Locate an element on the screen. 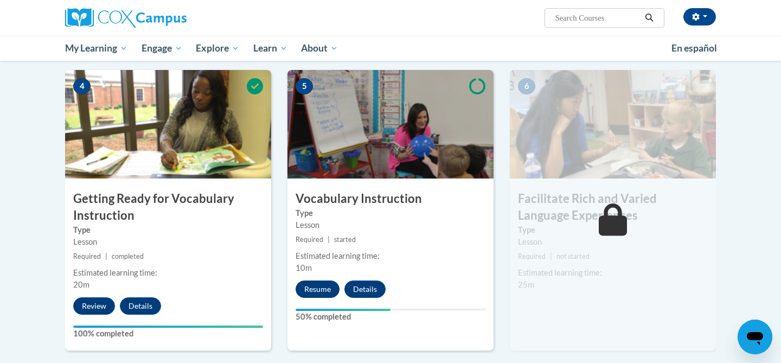  a: Cox Campus is located at coordinates (168, 18).